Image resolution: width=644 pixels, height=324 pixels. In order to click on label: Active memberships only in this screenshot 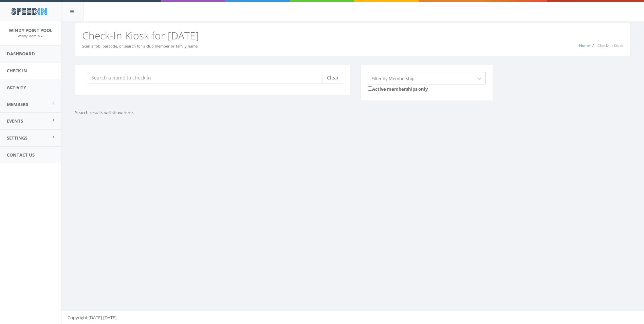, I will do `click(398, 89)`.